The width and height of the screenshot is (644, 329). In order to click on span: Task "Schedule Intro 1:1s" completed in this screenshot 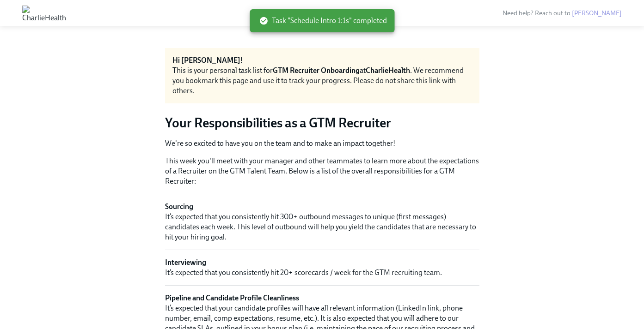, I will do `click(323, 21)`.